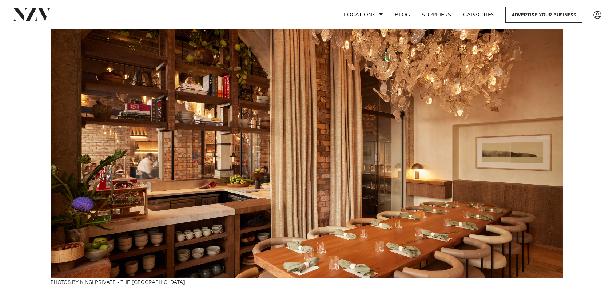  I want to click on a: SUPPLIERS, so click(436, 15).